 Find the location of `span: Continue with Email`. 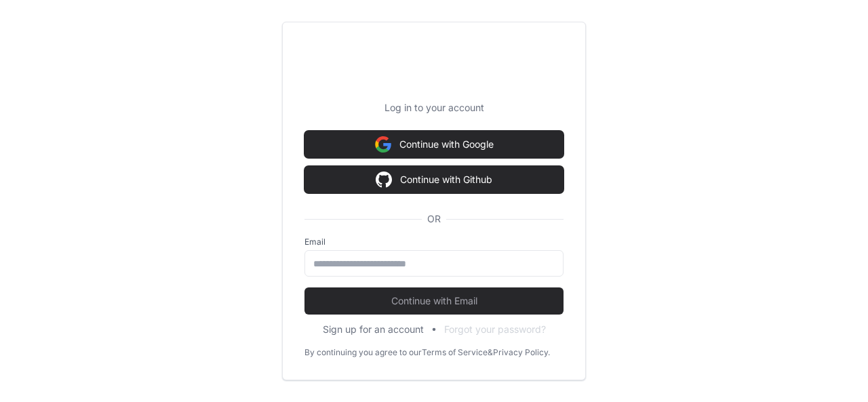

span: Continue with Email is located at coordinates (434, 301).